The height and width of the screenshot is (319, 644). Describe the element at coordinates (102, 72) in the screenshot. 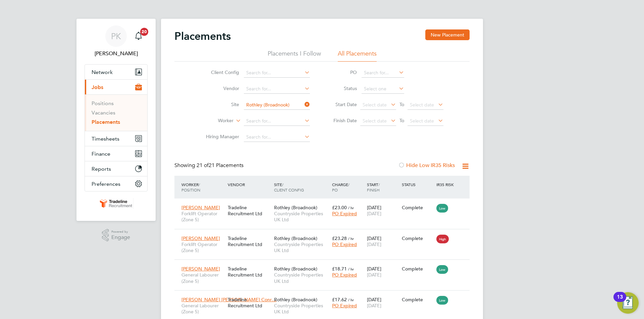

I see `span: Network` at that location.